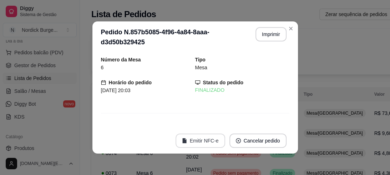 The height and width of the screenshot is (175, 390). I want to click on span: Mesa, so click(201, 67).